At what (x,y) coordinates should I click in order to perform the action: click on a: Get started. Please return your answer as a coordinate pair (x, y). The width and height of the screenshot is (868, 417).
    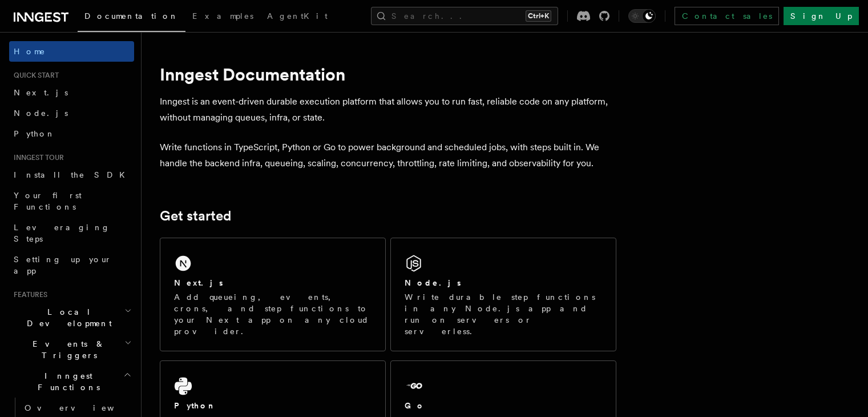
    Looking at the image, I should click on (196, 215).